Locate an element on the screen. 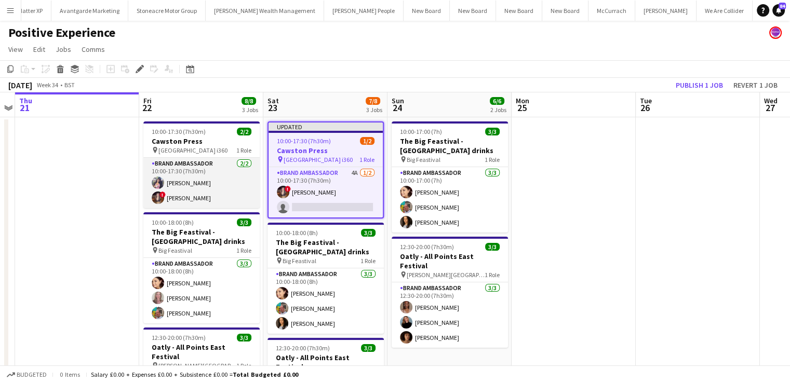 The image size is (790, 383). h1: Positive Experience is located at coordinates (62, 33).